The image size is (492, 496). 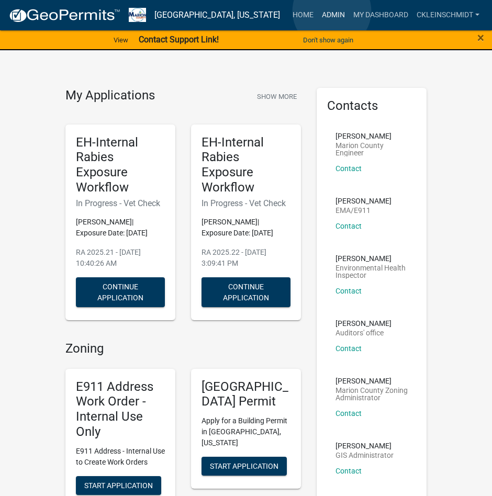 I want to click on h5: E911 Address Work Order - Internal Use Only, so click(x=120, y=410).